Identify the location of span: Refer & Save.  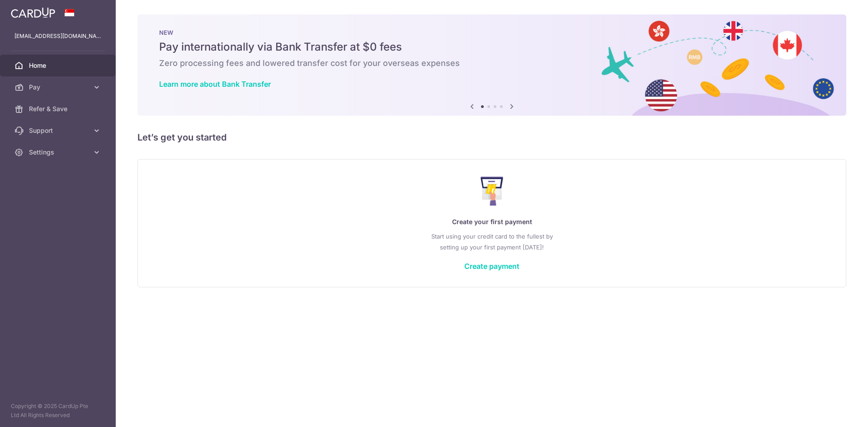
(59, 109).